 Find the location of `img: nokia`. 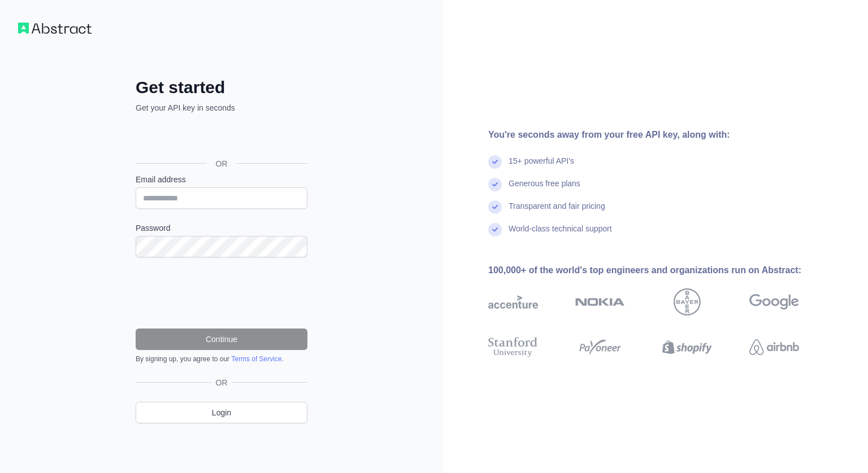

img: nokia is located at coordinates (600, 302).